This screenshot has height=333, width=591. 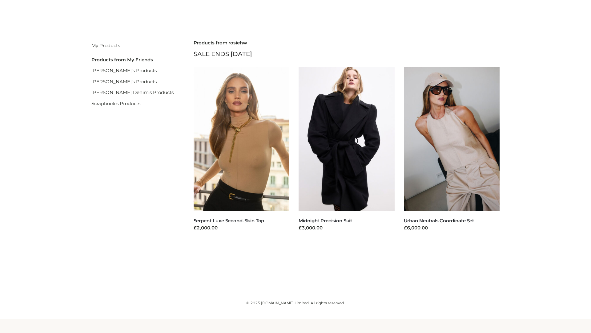 What do you see at coordinates (242, 228) in the screenshot?
I see `div: £2,000.00` at bounding box center [242, 228].